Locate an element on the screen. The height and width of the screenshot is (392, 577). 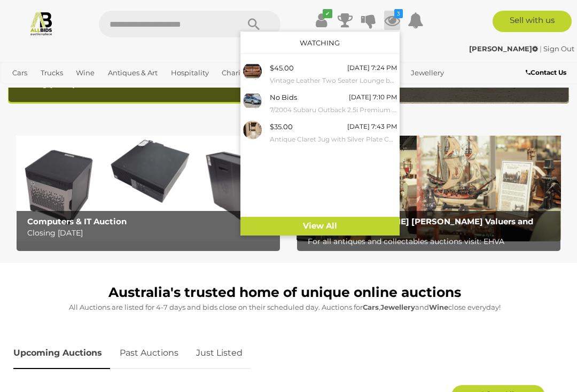
img: 53913-125a.jpg is located at coordinates (253, 130).